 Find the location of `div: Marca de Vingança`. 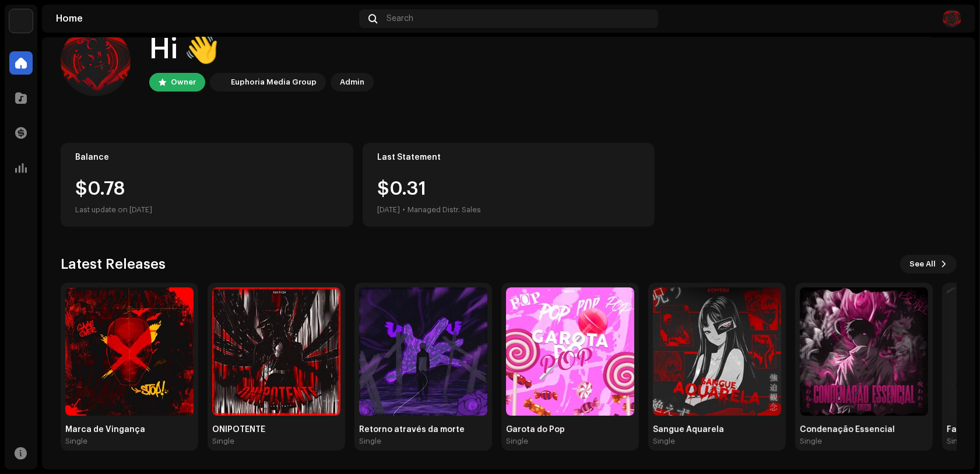

div: Marca de Vingança is located at coordinates (129, 429).